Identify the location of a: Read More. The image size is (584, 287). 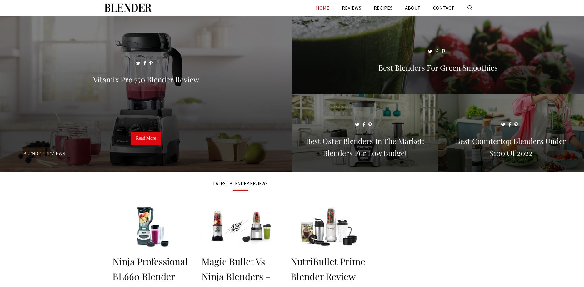
(146, 138).